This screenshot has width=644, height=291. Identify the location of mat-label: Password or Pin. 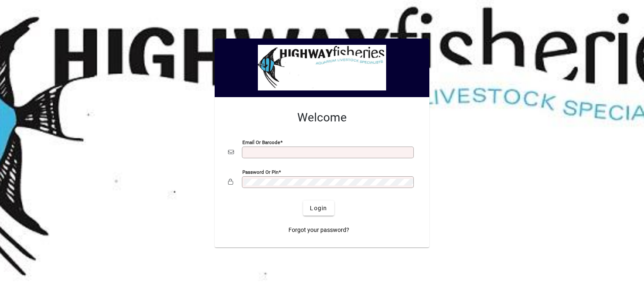
(260, 172).